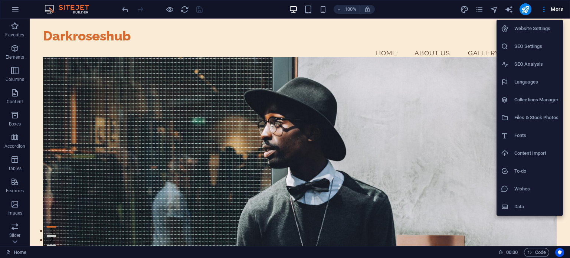  Describe the element at coordinates (537, 82) in the screenshot. I see `h6: Languages` at that location.